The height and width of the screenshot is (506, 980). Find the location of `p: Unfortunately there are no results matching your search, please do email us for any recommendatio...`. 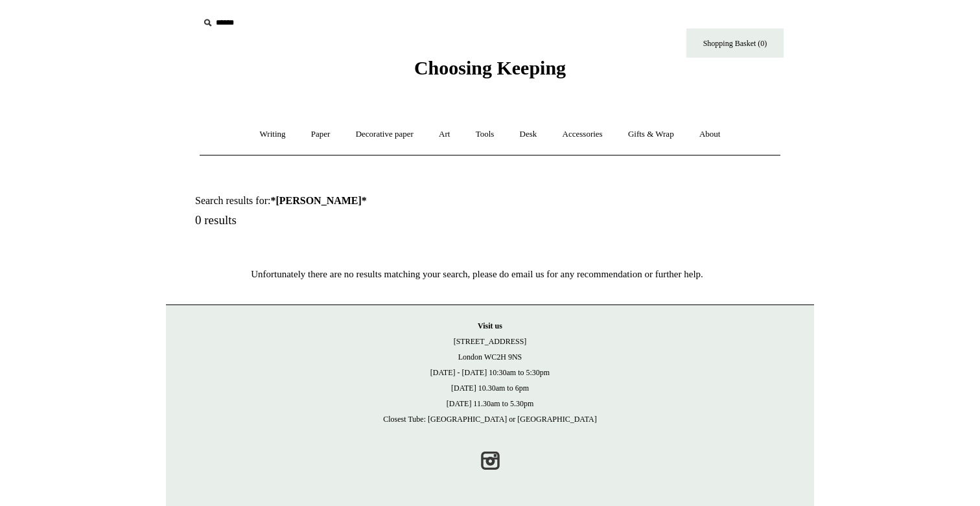

p: Unfortunately there are no results matching your search, please do email us for any recommendatio... is located at coordinates (477, 274).